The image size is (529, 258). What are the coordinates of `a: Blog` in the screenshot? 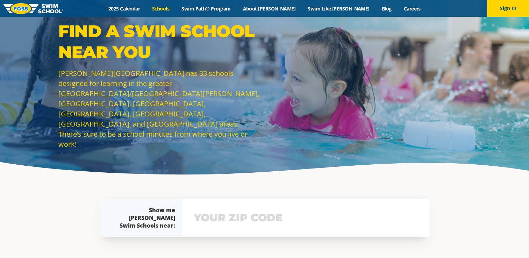 It's located at (386, 8).